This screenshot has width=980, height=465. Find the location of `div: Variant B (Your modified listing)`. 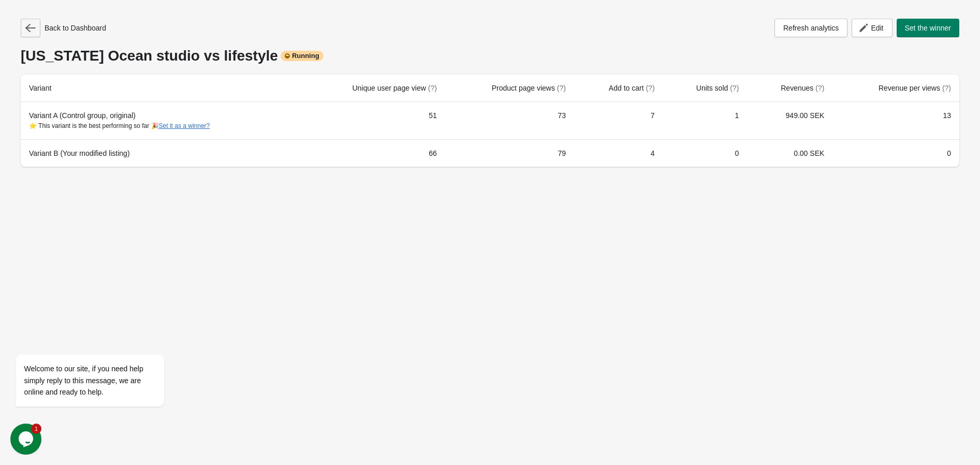

div: Variant B (Your modified listing) is located at coordinates (161, 153).